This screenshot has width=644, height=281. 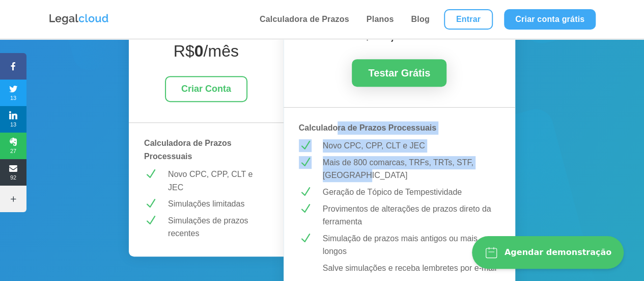 What do you see at coordinates (206, 53) in the screenshot?
I see `h4: R$ /mês` at bounding box center [206, 53].